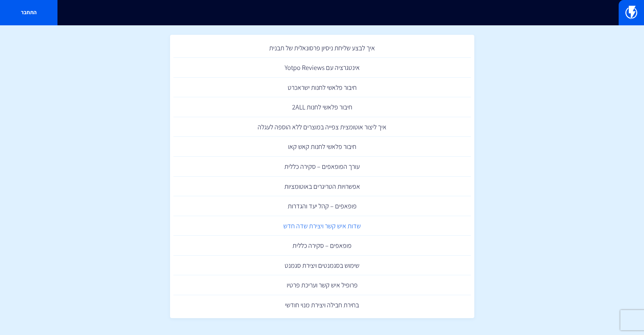  I want to click on a: עורך הפופאפים – סקירה כללית, so click(322, 166).